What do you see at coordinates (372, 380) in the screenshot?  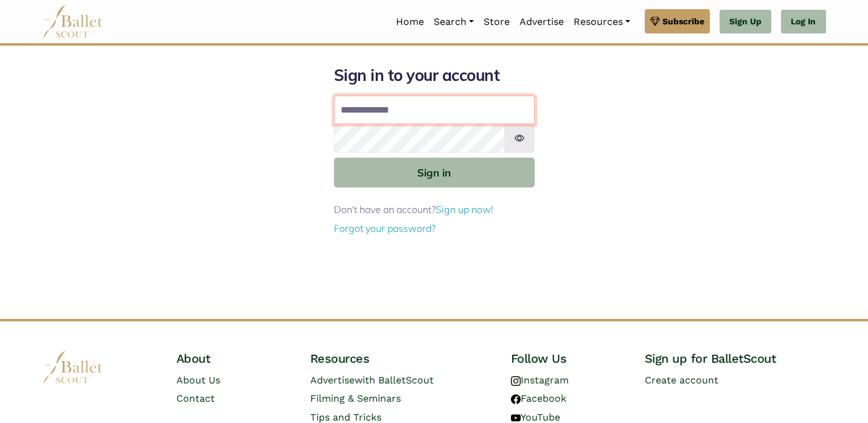 I see `a: Advertisewith BalletScout` at bounding box center [372, 380].